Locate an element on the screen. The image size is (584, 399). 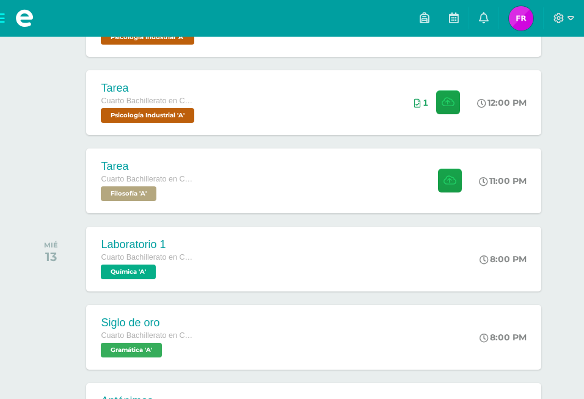
div: 13 is located at coordinates (51, 257).